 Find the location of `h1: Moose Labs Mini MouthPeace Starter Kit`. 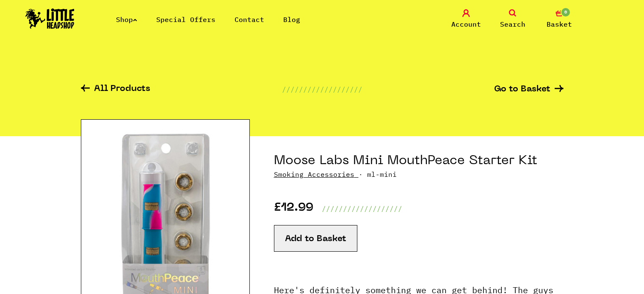

h1: Moose Labs Mini MouthPeace Starter Kit is located at coordinates (419, 161).